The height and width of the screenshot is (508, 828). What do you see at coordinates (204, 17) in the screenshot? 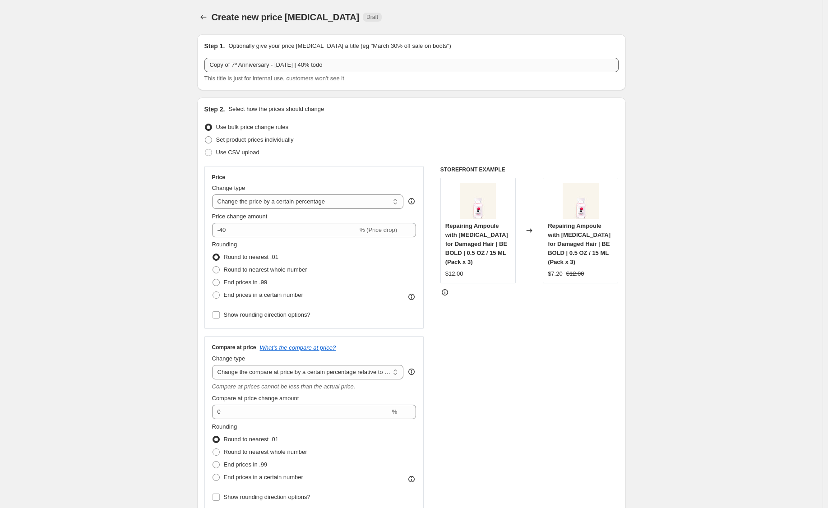
I see `button: Price change jobs` at bounding box center [204, 17].